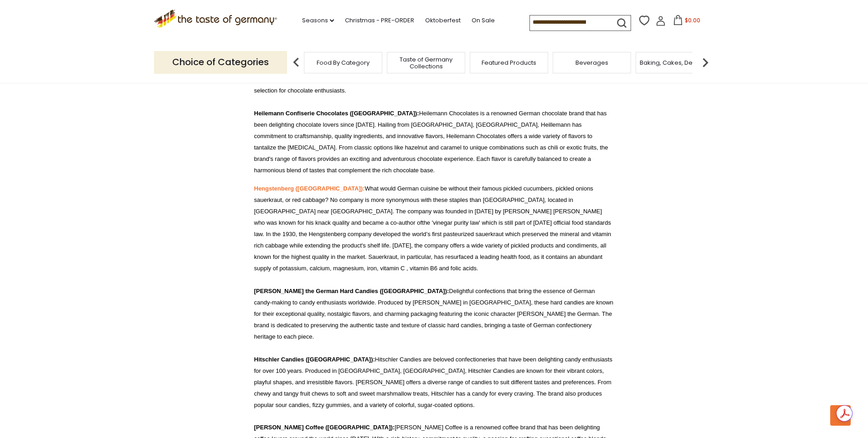  Describe the element at coordinates (379, 20) in the screenshot. I see `a: Christmas - PRE-ORDER` at that location.